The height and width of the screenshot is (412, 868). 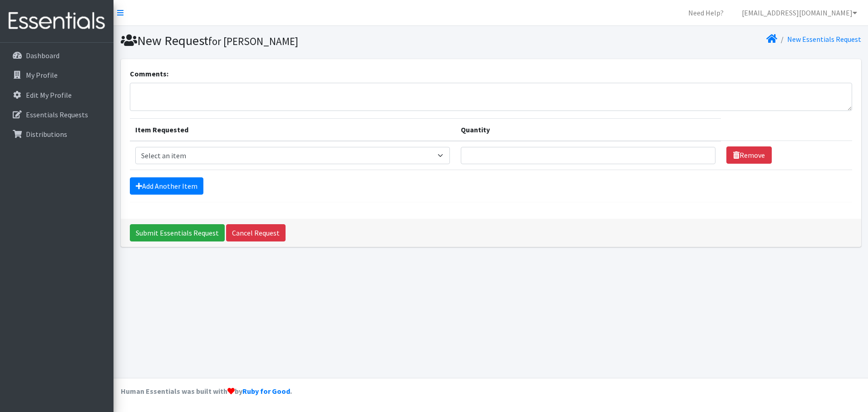 I want to click on a: Remove, so click(x=749, y=155).